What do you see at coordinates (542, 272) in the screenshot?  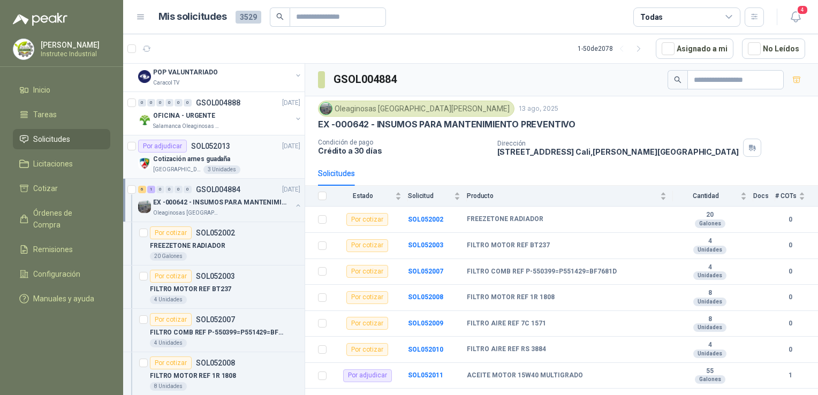 I see `b: FILTRO COMB REF P-550399=P551429=BF7681D` at bounding box center [542, 272].